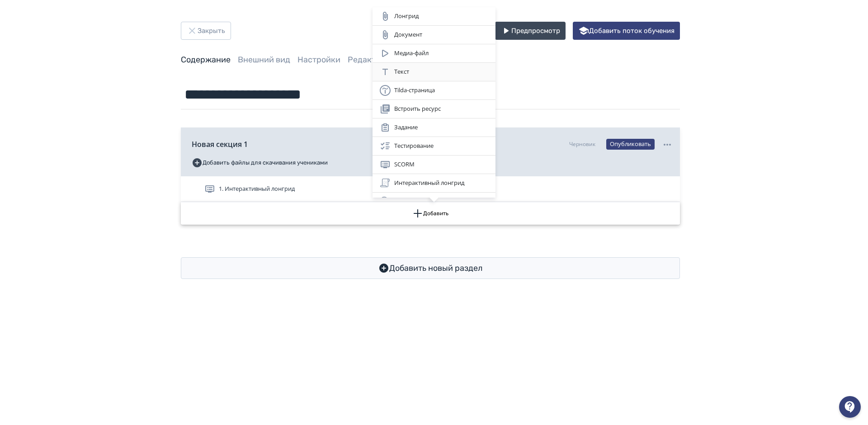 Image resolution: width=868 pixels, height=425 pixels. What do you see at coordinates (434, 183) in the screenshot?
I see `div: Интерактивный лонгрид` at bounding box center [434, 183].